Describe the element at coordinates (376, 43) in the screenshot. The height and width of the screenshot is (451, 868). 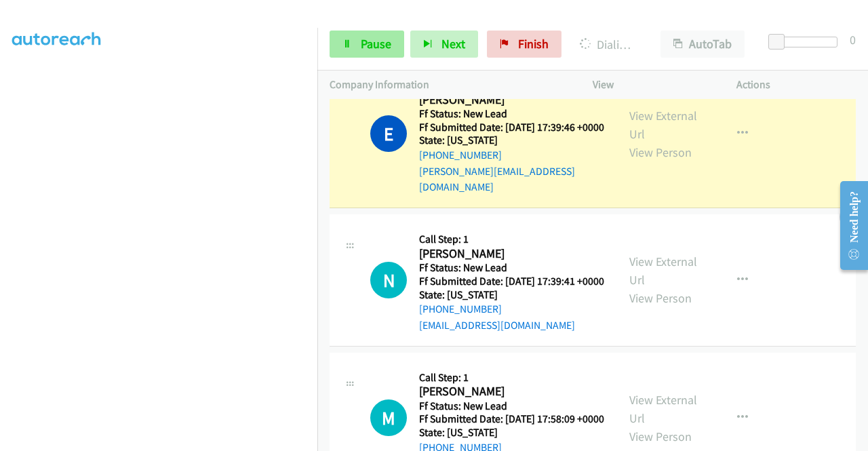
I see `span: Pause` at that location.